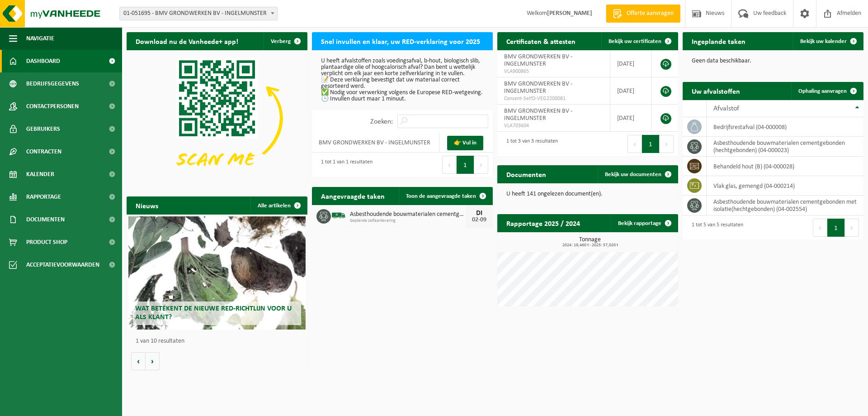 The width and height of the screenshot is (868, 416). Describe the element at coordinates (44, 152) in the screenshot. I see `span: Contracten` at that location.